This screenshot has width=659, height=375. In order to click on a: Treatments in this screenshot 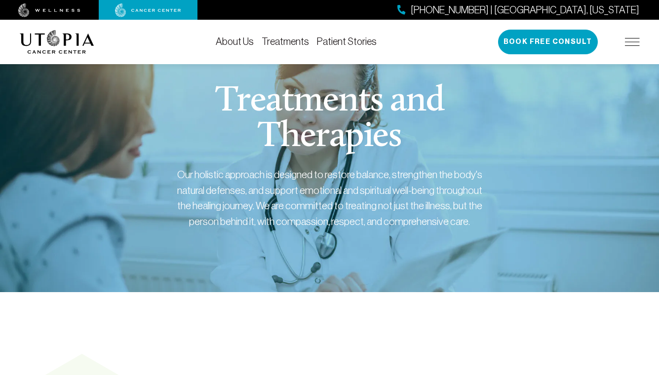, I will do `click(285, 41)`.